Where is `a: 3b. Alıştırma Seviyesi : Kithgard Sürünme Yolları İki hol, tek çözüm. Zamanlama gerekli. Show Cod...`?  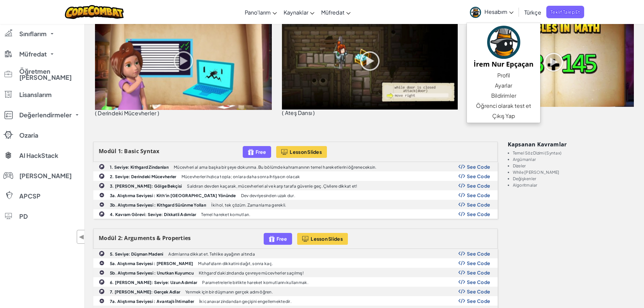 a: 3b. Alıştırma Seviyesi : Kithgard Sürünme Yolları İki hol, tek çözüm. Zamanlama gerekli. Show Cod... is located at coordinates (296, 205).